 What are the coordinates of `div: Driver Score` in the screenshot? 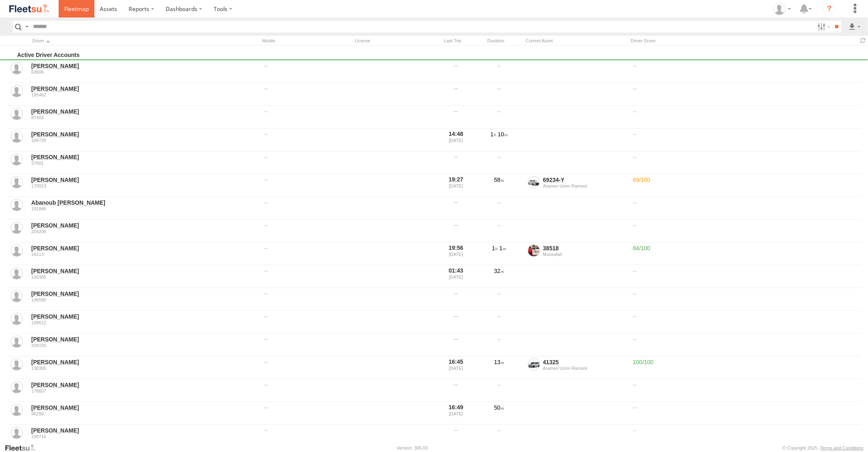 It's located at (742, 40).